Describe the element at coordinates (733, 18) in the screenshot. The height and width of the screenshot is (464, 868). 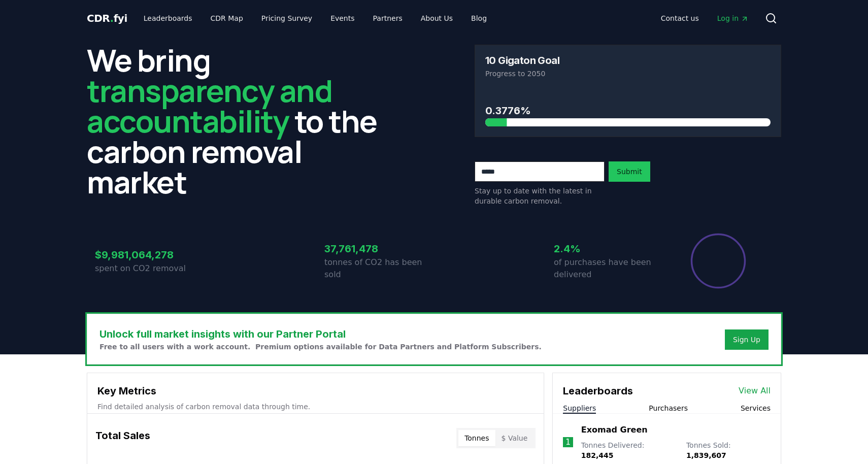
I see `span: Log in` at that location.